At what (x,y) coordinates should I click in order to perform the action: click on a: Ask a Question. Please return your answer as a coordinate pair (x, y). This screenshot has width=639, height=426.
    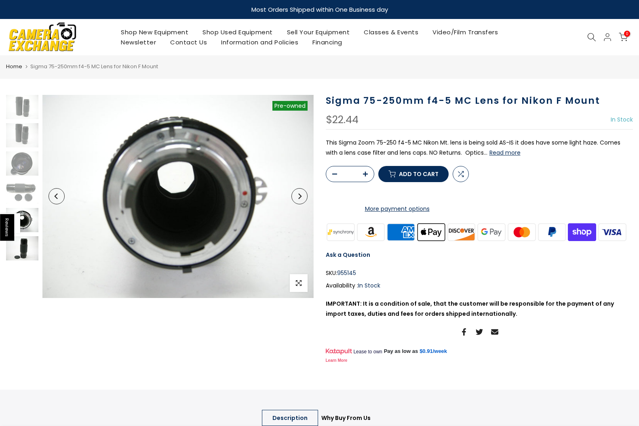
    Looking at the image, I should click on (348, 255).